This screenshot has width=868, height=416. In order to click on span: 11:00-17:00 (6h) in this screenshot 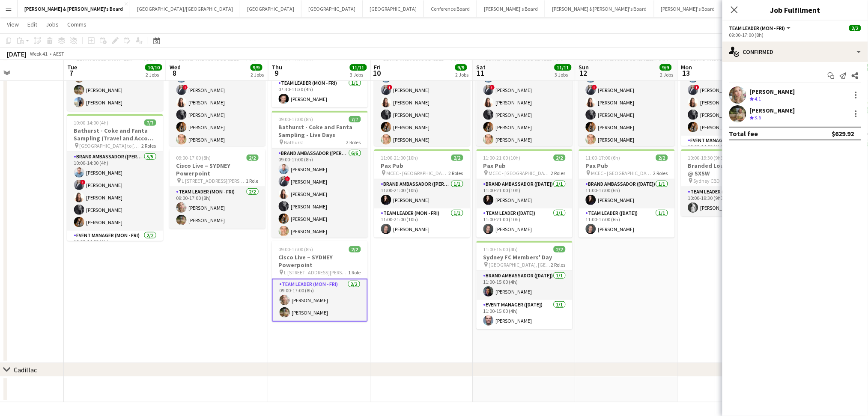, I will do `click(602, 157)`.